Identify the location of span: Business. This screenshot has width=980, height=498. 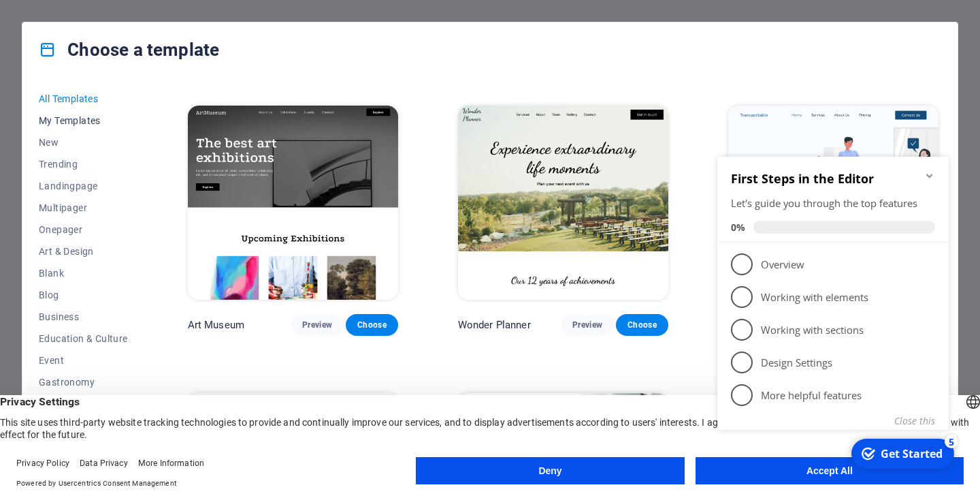
(83, 316).